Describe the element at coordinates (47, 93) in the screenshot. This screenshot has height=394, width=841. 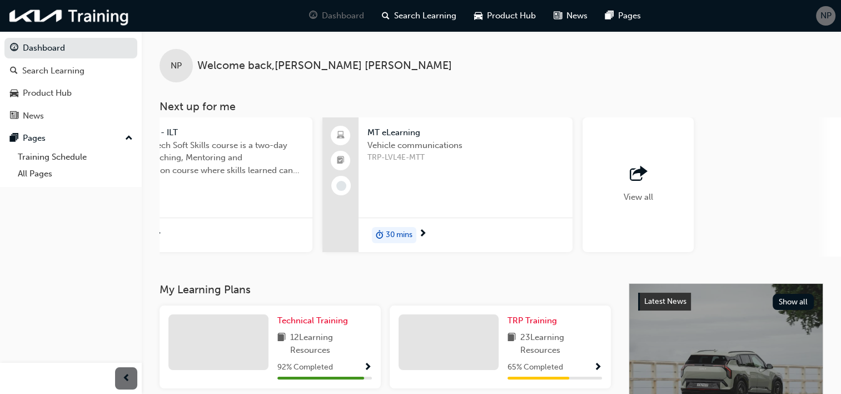
I see `div: Product Hub` at that location.